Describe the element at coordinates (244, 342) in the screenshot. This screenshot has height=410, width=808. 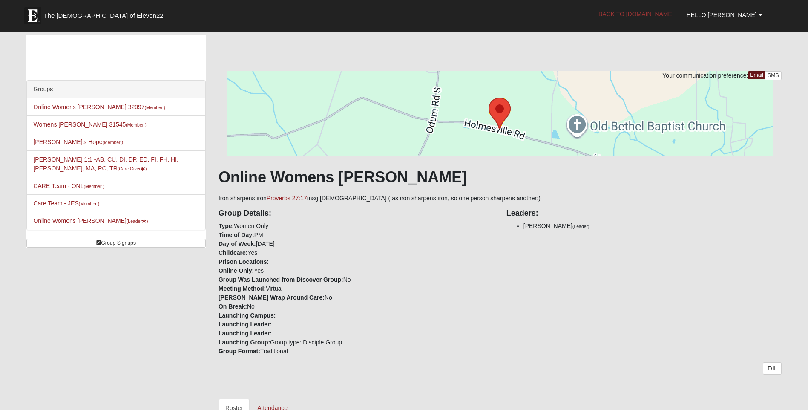
I see `strong: Launching Group:` at that location.